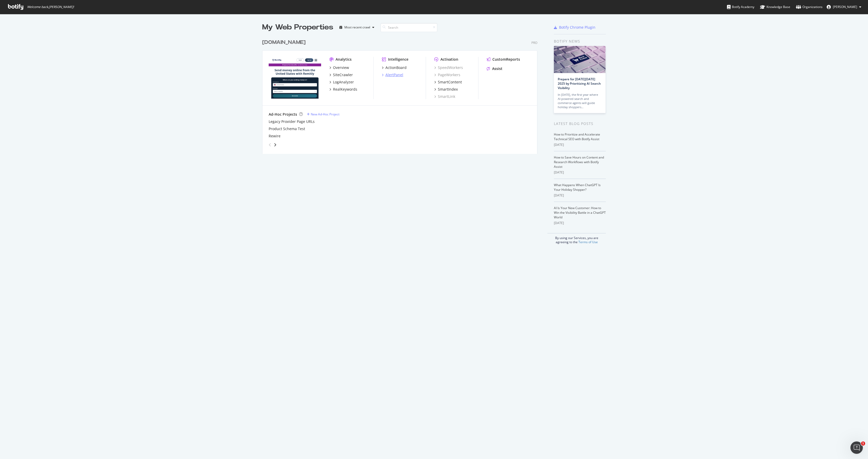 The width and height of the screenshot is (868, 459). Describe the element at coordinates (343, 59) in the screenshot. I see `div: Analytics` at that location.